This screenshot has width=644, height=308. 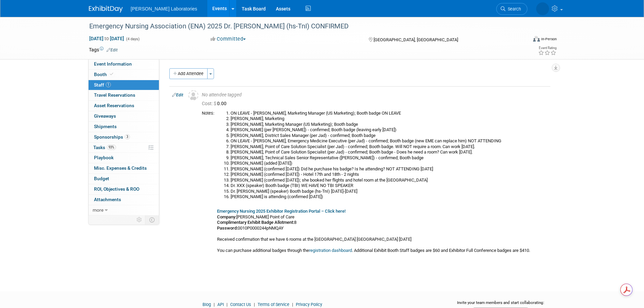 I want to click on button: Committed, so click(x=228, y=39).